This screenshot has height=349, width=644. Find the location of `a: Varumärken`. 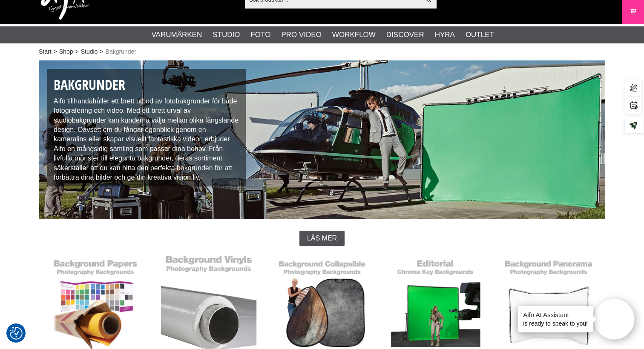

a: Varumärken is located at coordinates (177, 35).